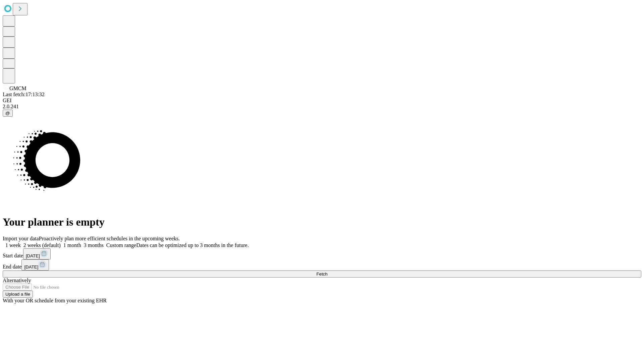  I want to click on span: Alternatively, so click(17, 280).